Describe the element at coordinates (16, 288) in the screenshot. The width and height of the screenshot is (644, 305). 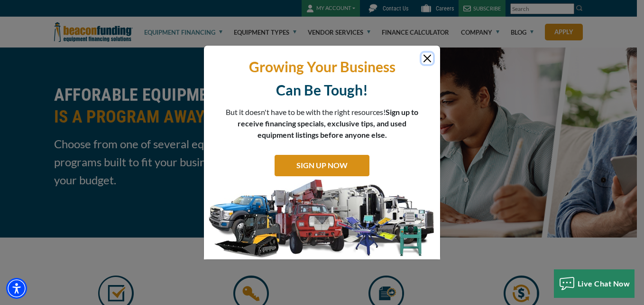
I see `div: Accessibility Menu` at that location.